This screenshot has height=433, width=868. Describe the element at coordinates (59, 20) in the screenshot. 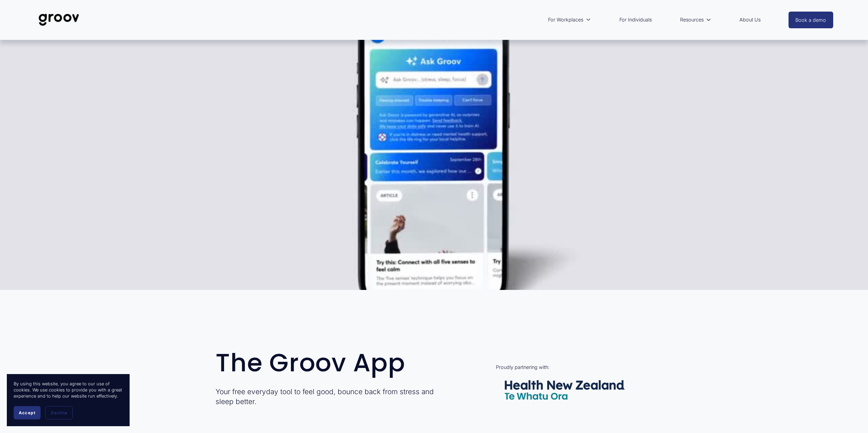

I see `img: Groov | Unlock Human Potential at Work and in Life` at that location.